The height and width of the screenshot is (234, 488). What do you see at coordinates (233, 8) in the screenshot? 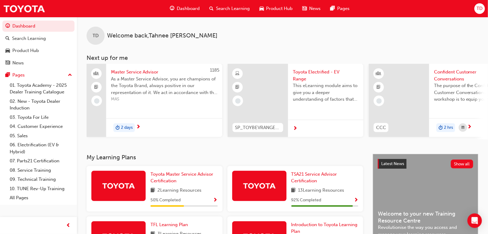
I see `span: Search Learning` at bounding box center [233, 8].